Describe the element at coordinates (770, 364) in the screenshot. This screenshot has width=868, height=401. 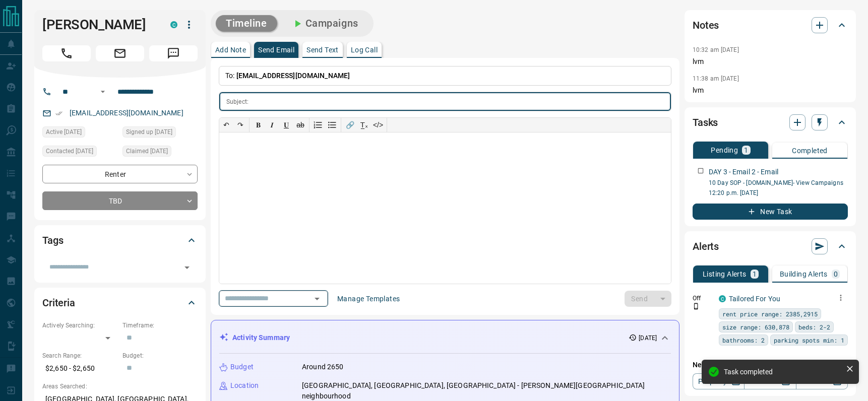
I see `p: New Alert:` at that location.